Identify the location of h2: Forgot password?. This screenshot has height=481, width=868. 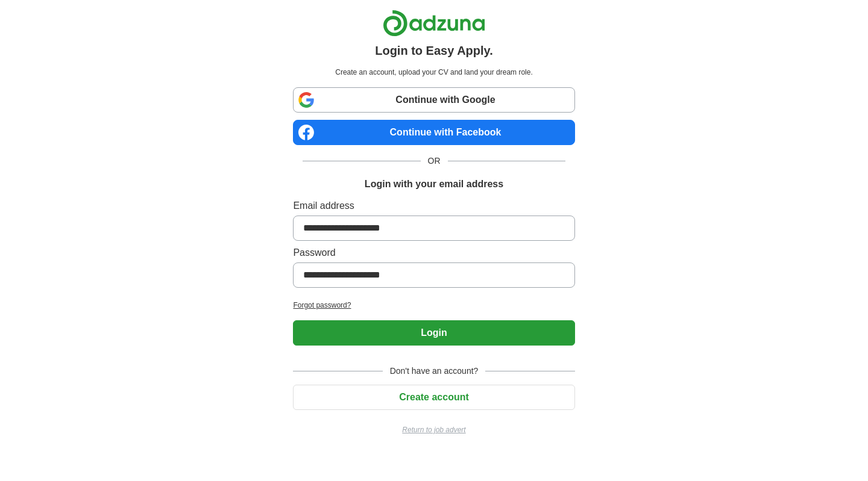
(433, 306).